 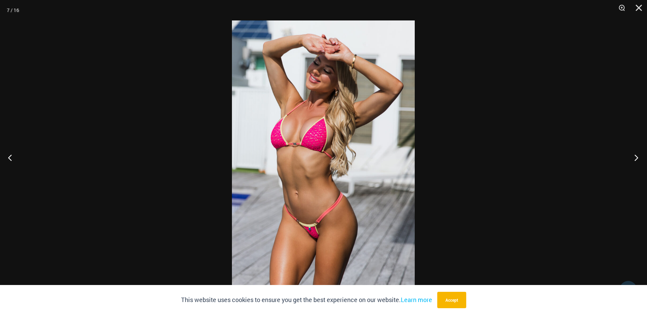 What do you see at coordinates (634, 158) in the screenshot?
I see `button: Next` at bounding box center [634, 158].